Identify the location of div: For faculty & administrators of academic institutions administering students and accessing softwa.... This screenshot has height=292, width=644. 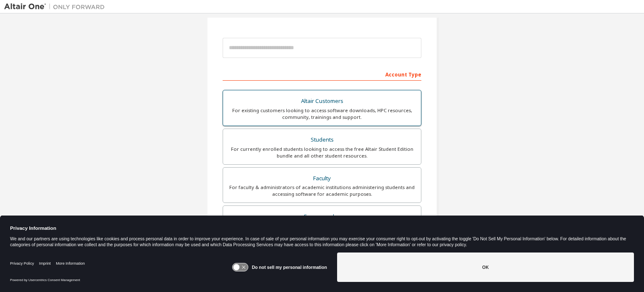
(322, 191).